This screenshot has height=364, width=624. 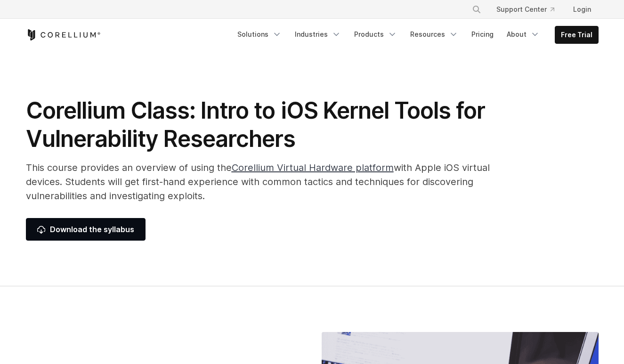 I want to click on a: Corellium Virtual Hardware platform, so click(x=313, y=167).